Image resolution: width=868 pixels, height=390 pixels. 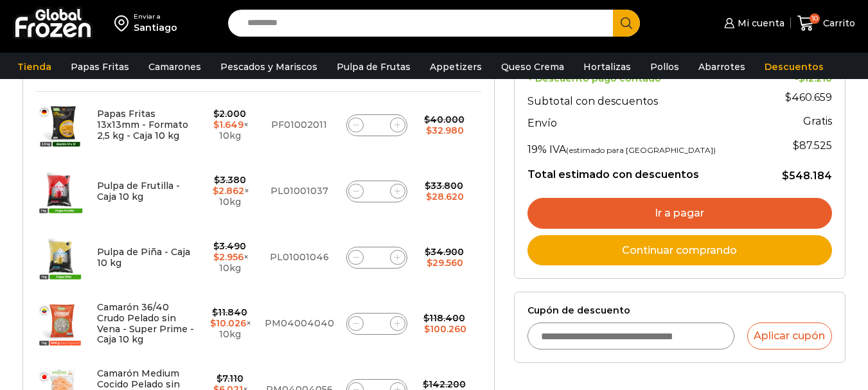 What do you see at coordinates (145, 323) in the screenshot?
I see `a: Camarón 36/40 Crudo Pelado sin Vena - Super Prime - Caja 10 kg` at bounding box center [145, 323].